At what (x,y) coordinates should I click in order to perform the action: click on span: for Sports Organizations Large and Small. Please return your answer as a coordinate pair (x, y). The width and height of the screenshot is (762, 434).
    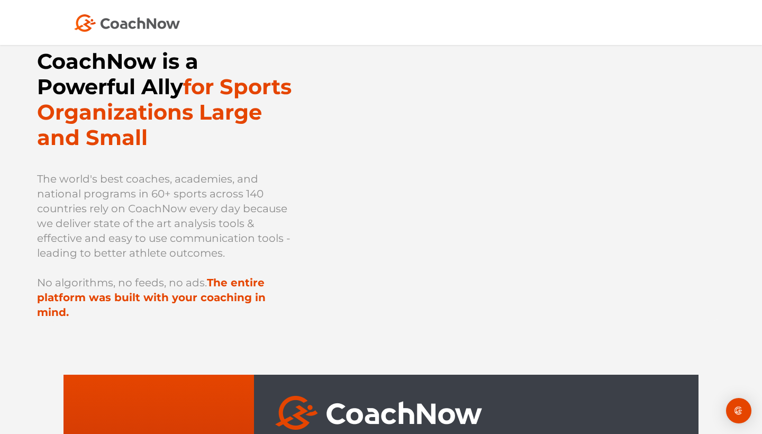
    Looking at the image, I should click on (164, 112).